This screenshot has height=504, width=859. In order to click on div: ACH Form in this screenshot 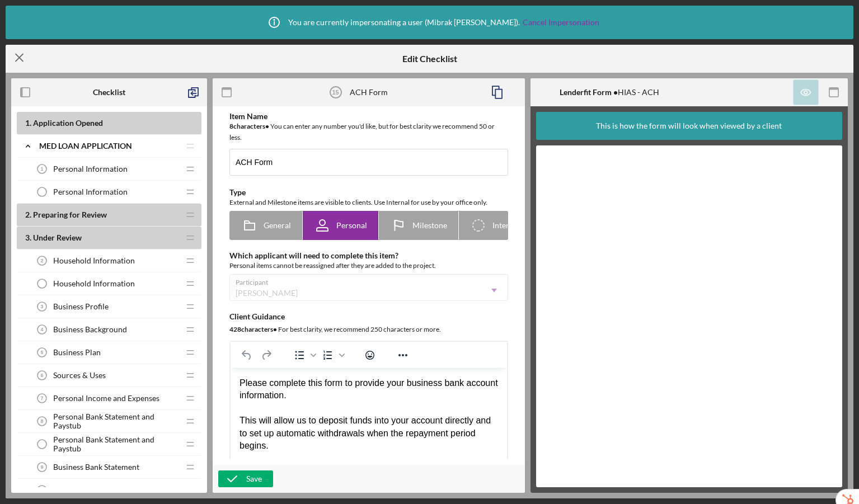, I will do `click(369, 92)`.